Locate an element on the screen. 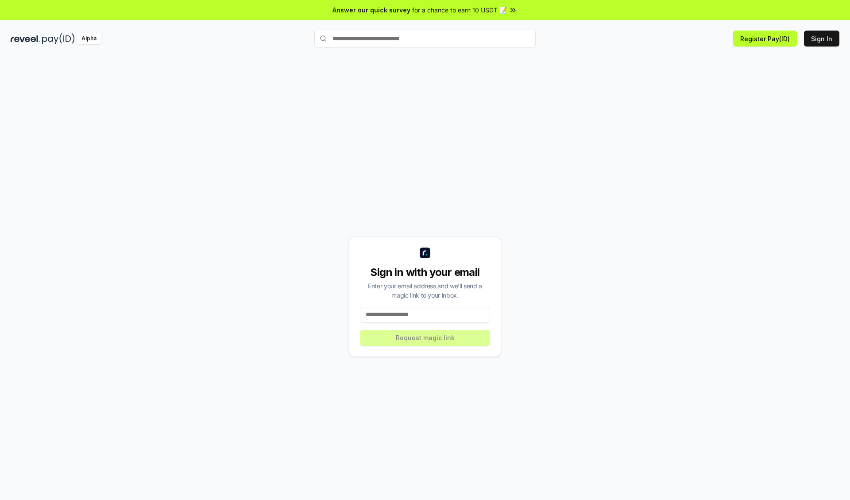 Image resolution: width=850 pixels, height=500 pixels. button: Register Pay(ID) is located at coordinates (765, 39).